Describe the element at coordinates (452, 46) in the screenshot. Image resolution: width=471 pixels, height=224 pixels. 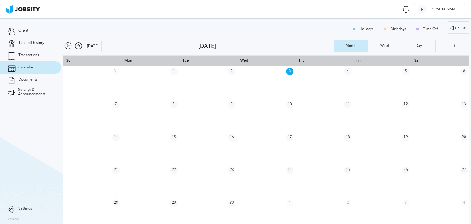
I see `button: List` at that location.